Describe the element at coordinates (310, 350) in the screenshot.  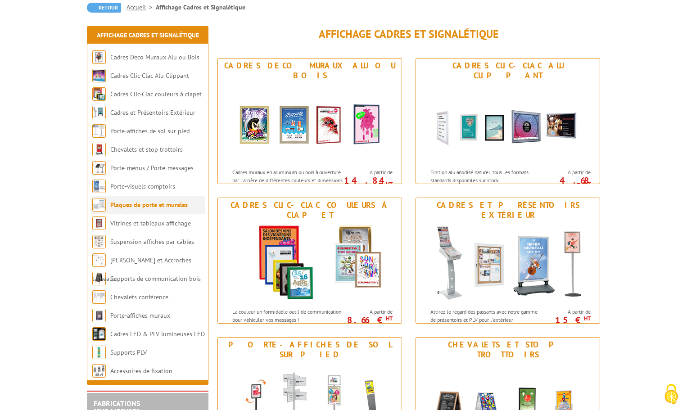
I see `div: Porte-affiches de sol sur pied` at that location.